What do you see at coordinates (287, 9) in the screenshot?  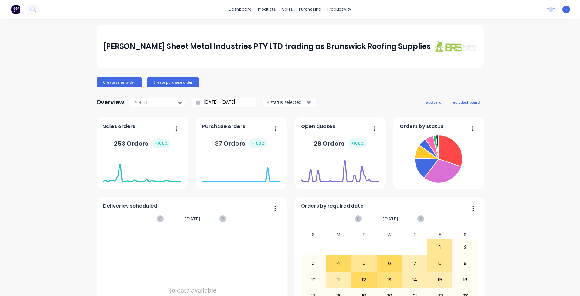 I see `div: sales` at bounding box center [287, 9].